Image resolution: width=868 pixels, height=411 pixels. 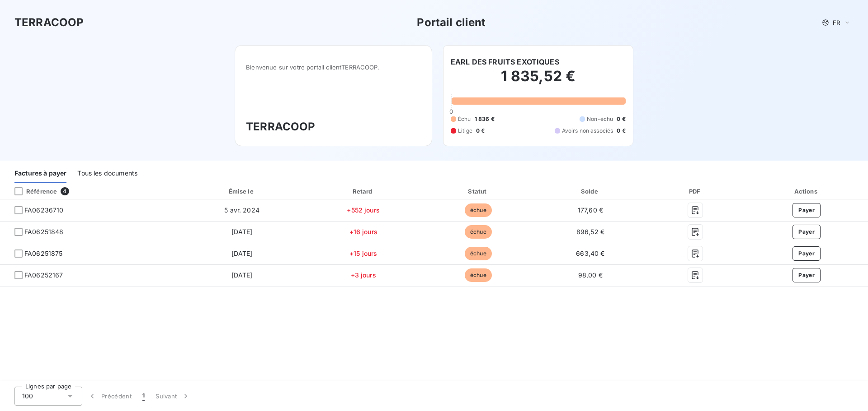 What do you see at coordinates (591, 275) in the screenshot?
I see `span: 98,00 €` at bounding box center [591, 275].